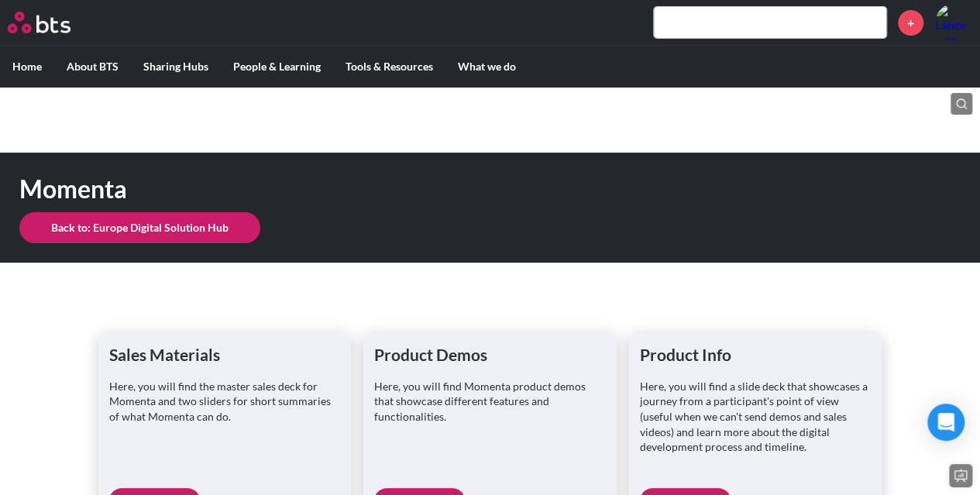 This screenshot has width=980, height=495. Describe the element at coordinates (39, 23) in the screenshot. I see `img: BTS Logo` at that location.